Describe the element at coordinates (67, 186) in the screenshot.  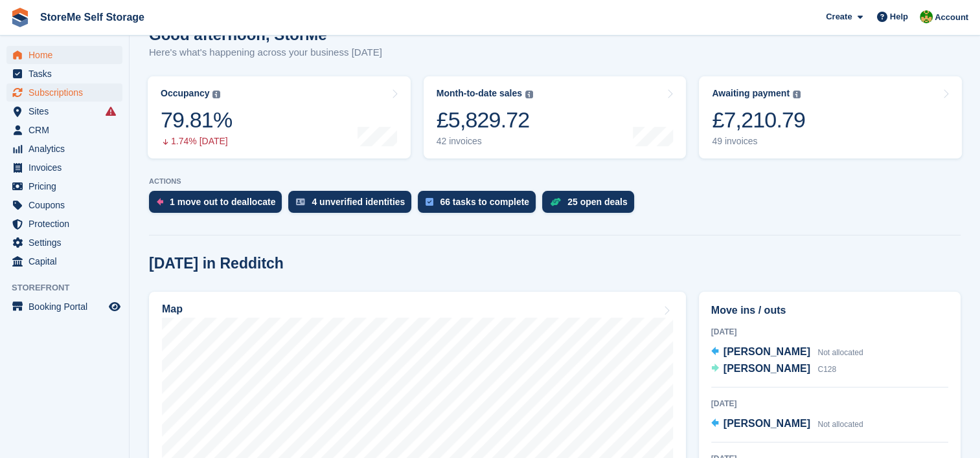
I see `span: Pricing` at that location.